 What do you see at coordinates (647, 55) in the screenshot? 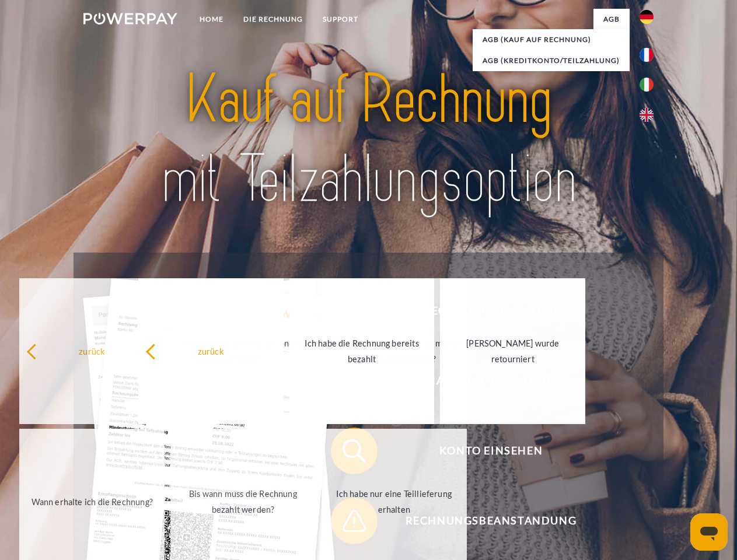
I see `img: fr` at bounding box center [647, 55].